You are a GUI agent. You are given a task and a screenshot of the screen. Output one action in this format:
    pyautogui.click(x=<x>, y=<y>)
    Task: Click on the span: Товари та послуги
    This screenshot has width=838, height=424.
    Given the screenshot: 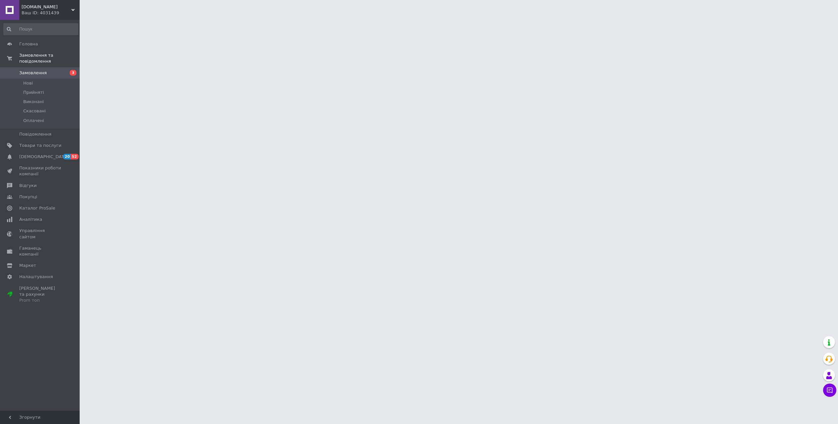 What is the action you would take?
    pyautogui.click(x=40, y=146)
    